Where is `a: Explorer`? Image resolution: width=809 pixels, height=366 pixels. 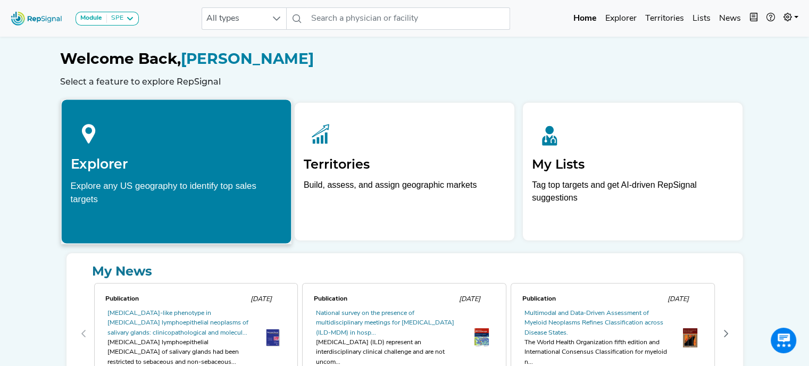 a: Explorer is located at coordinates (621, 19).